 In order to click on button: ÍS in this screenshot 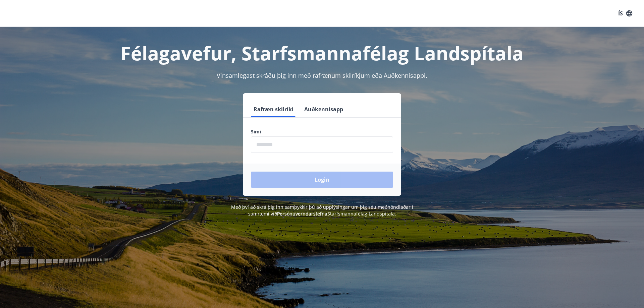, I will do `click(625, 13)`.